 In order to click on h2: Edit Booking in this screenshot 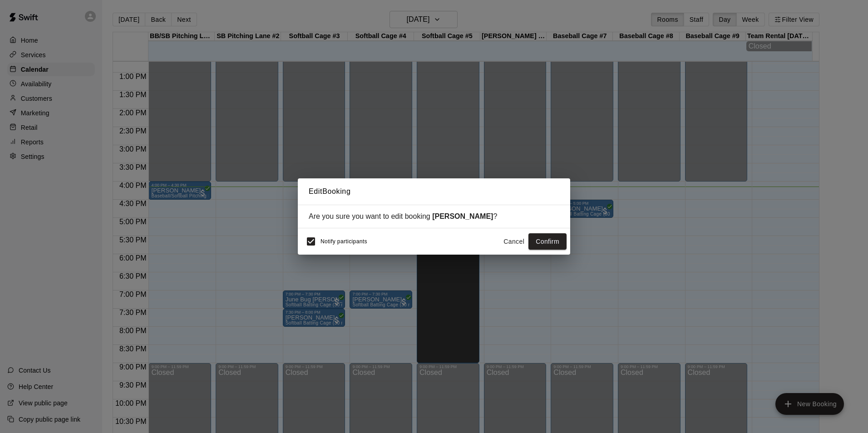, I will do `click(434, 191)`.